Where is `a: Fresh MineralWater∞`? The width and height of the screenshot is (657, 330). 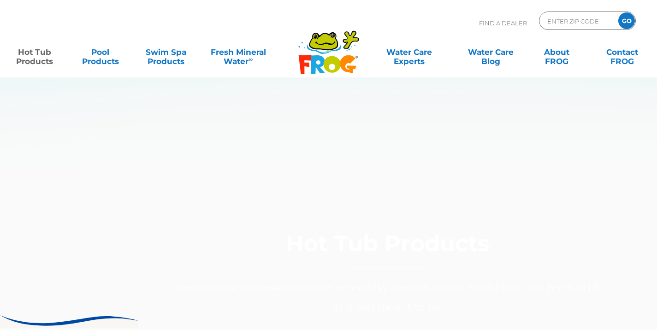
a: Fresh MineralWater∞ is located at coordinates (238, 52).